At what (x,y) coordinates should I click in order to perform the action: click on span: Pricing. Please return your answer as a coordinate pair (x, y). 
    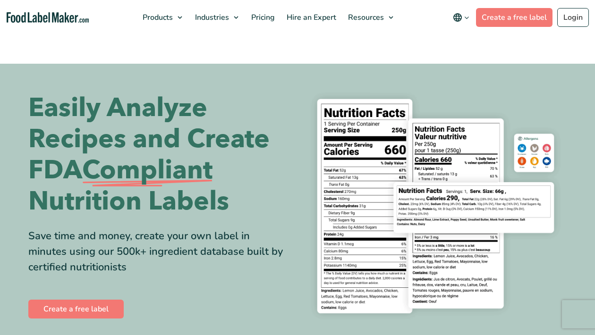
    Looking at the image, I should click on (262, 17).